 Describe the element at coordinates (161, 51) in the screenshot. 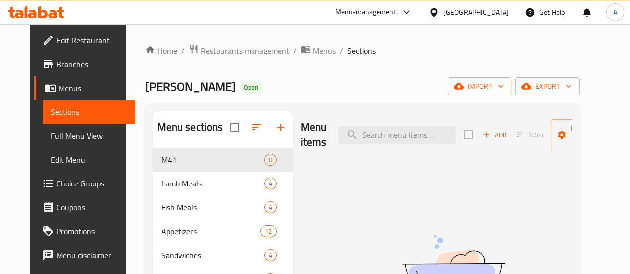

I see `a: Home` at that location.